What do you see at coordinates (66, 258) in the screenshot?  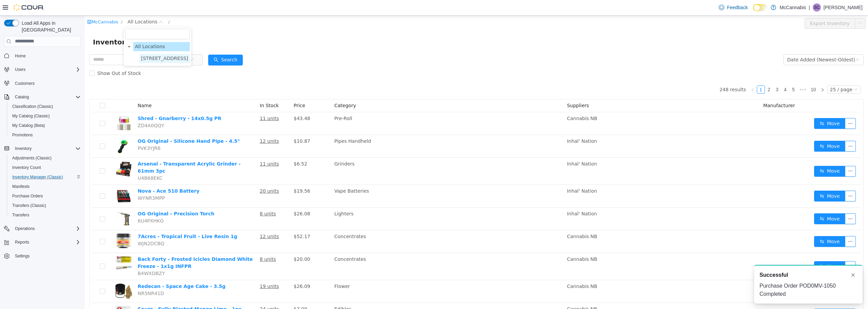 I see `span: B4WXDBZY` at bounding box center [66, 258].